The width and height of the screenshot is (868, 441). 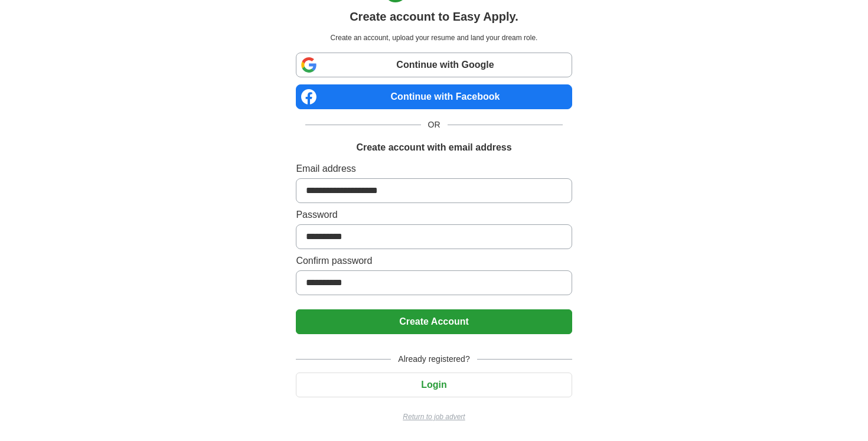 I want to click on span: Already registered?, so click(x=434, y=359).